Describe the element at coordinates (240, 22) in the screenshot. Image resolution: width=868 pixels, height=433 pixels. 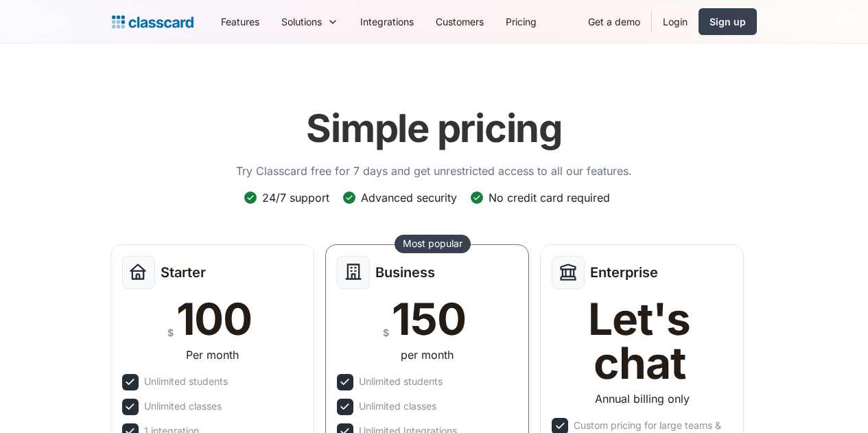
I see `a: Features` at that location.